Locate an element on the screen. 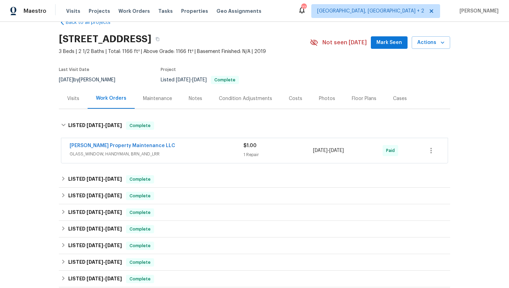 This screenshot has height=288, width=509. span: Mark Seen is located at coordinates (389, 43).